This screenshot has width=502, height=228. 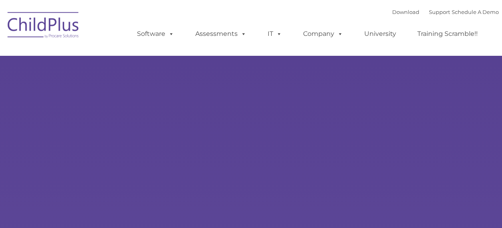 What do you see at coordinates (380, 34) in the screenshot?
I see `a: University` at bounding box center [380, 34].